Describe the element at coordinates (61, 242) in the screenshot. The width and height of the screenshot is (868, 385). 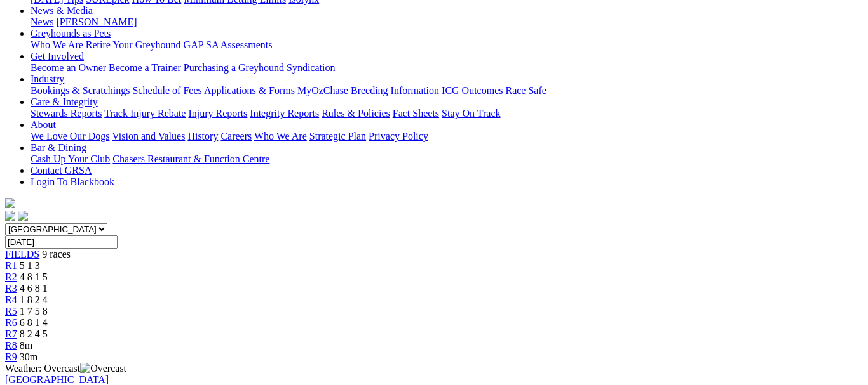
I see `input: Select date` at that location.